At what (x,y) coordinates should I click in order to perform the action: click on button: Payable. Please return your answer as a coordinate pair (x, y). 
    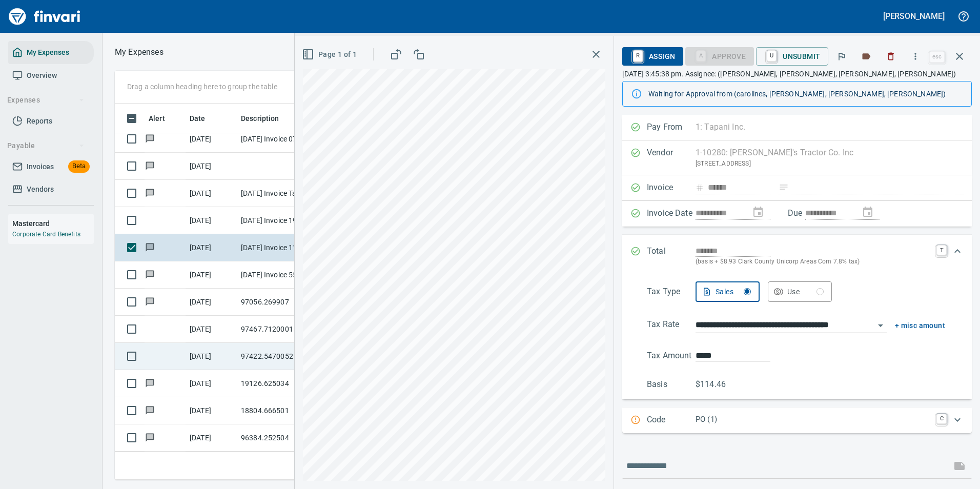
    Looking at the image, I should click on (45, 146).